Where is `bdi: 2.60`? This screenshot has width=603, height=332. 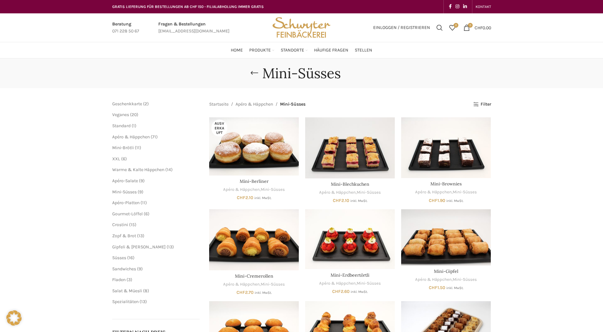 bdi: 2.60 is located at coordinates (341, 291).